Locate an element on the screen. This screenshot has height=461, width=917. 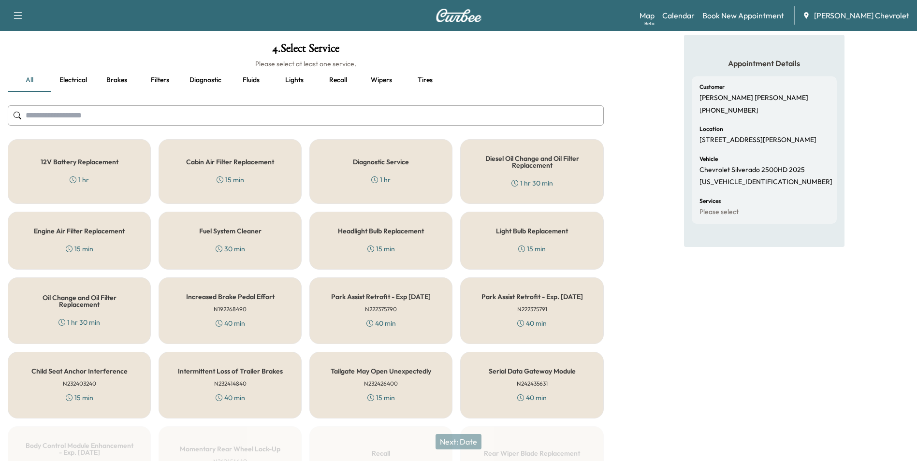
a: MapBeta is located at coordinates (646, 15).